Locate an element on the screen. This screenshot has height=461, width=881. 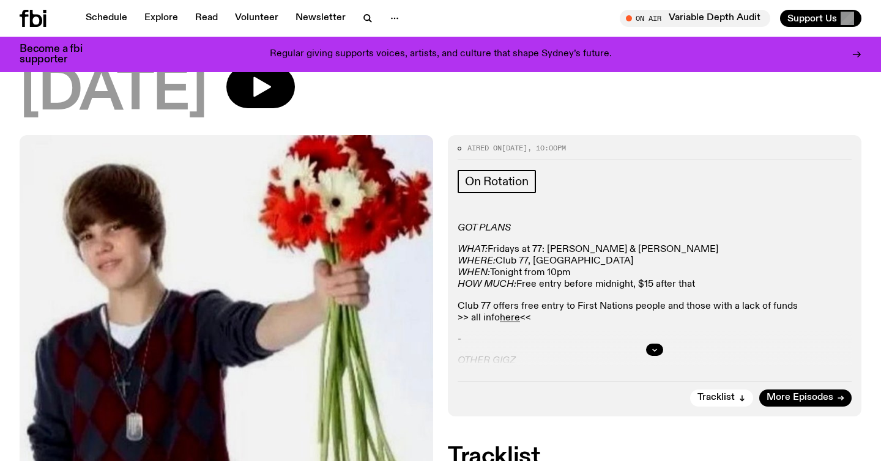
span: Support Us is located at coordinates (812, 18).